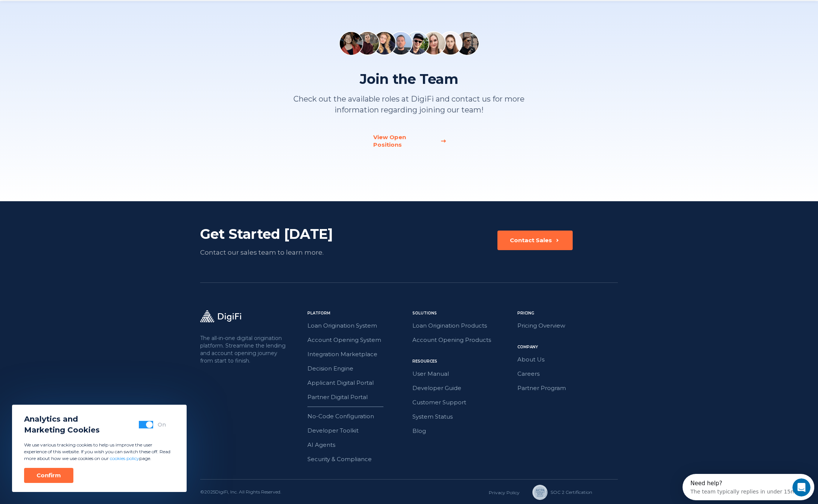 The height and width of the screenshot is (504, 818). Describe the element at coordinates (567, 313) in the screenshot. I see `div: Pricing` at that location.